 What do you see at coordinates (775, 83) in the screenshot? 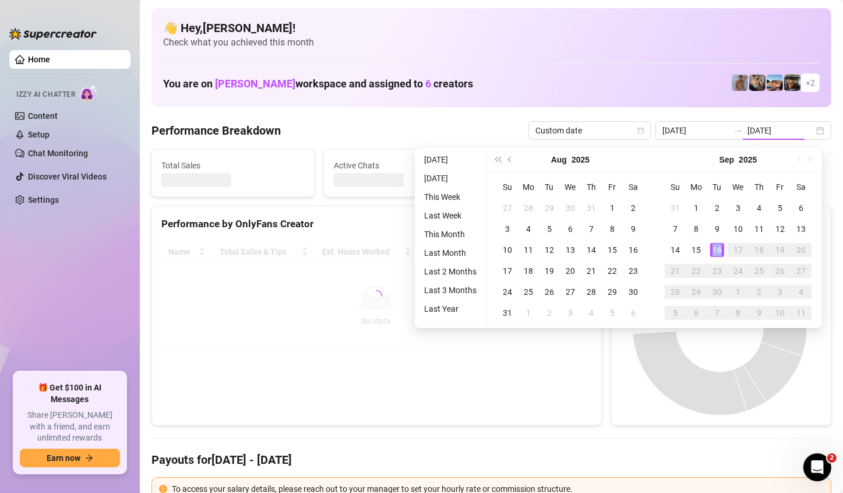
I see `img: Zach` at bounding box center [775, 83].